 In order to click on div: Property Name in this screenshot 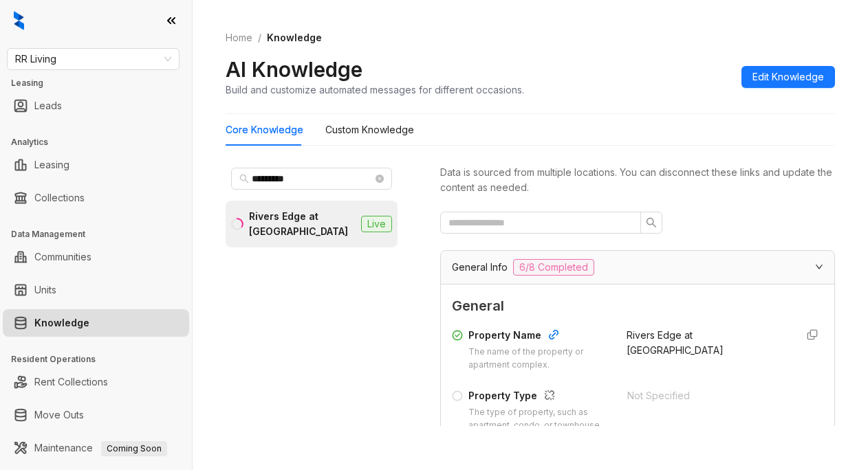, I will do `click(539, 337)`.